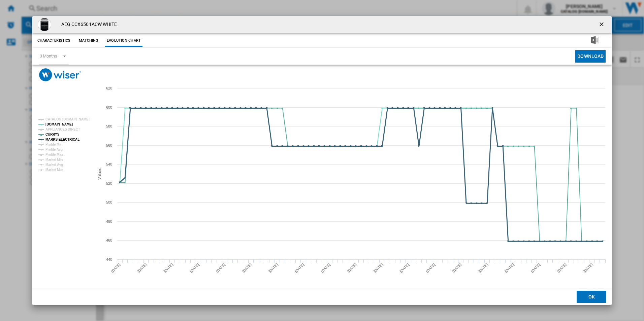 The width and height of the screenshot is (644, 321). What do you see at coordinates (595, 41) in the screenshot?
I see `button: Download in Excel` at bounding box center [595, 41].